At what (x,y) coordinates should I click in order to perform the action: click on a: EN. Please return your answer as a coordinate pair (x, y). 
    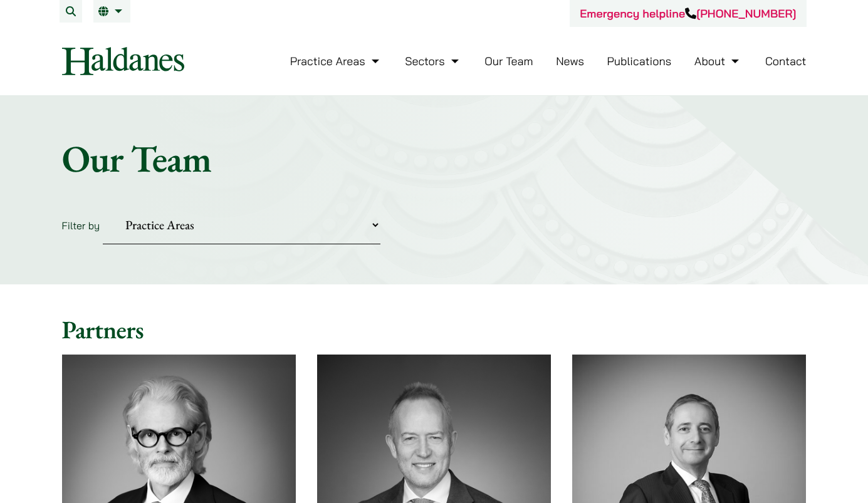
    Looking at the image, I should click on (111, 12).